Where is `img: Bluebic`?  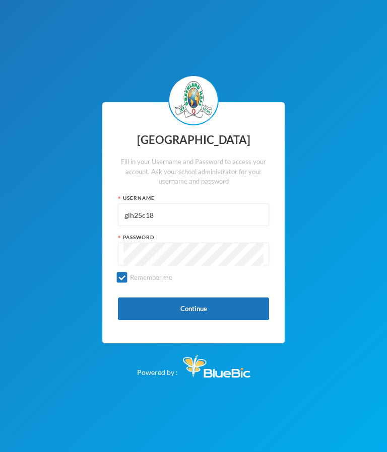 img: Bluebic is located at coordinates (217, 366).